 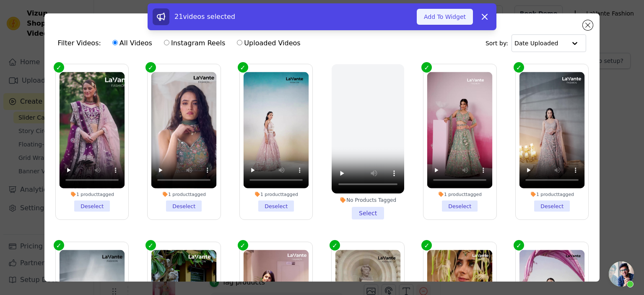 I want to click on a: Open chat, so click(x=621, y=274).